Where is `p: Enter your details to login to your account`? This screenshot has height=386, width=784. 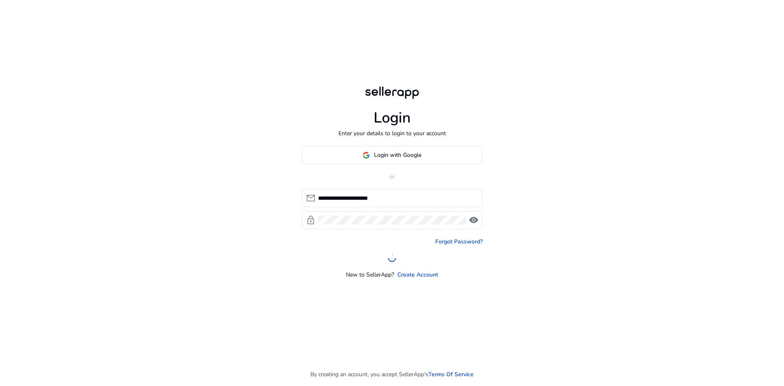
p: Enter your details to login to your account is located at coordinates (392, 133).